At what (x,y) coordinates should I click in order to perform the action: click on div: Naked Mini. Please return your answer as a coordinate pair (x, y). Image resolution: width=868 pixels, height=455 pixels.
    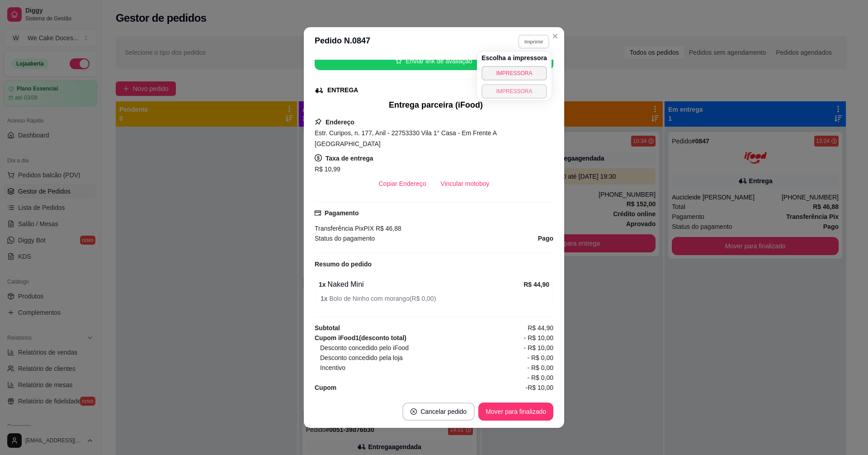
    Looking at the image, I should click on (421, 284).